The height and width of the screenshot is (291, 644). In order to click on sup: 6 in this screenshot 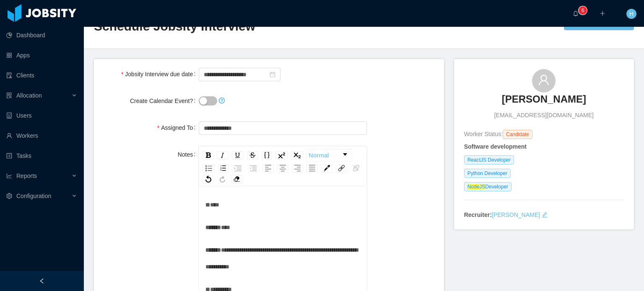, I will do `click(583, 11)`.